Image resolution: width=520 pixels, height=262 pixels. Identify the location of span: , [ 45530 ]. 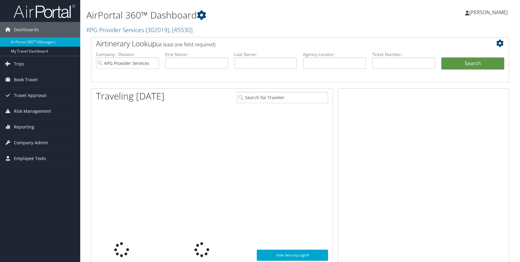
(181, 30).